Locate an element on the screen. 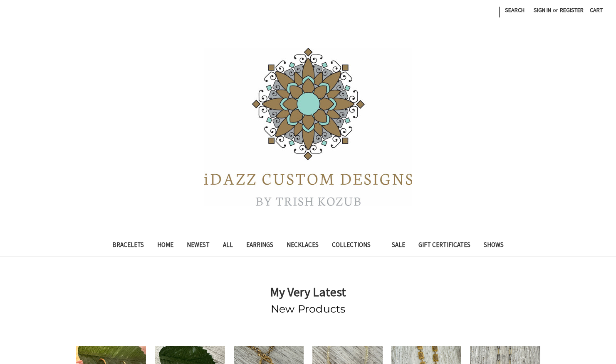 The width and height of the screenshot is (616, 364). img: iDazz Custom Designs is located at coordinates (308, 127).